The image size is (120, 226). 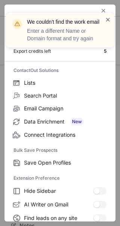 I want to click on label: Lists, so click(x=60, y=83).